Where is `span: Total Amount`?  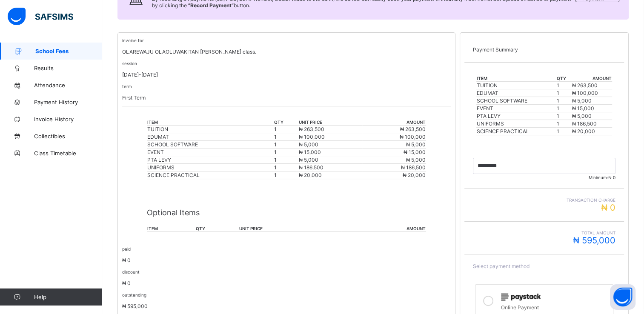
span: Total Amount is located at coordinates (544, 232).